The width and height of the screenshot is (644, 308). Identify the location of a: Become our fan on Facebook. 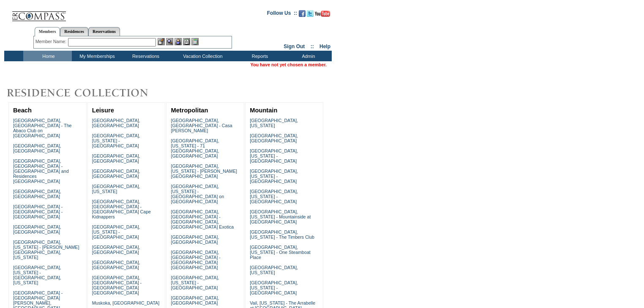
(302, 15).